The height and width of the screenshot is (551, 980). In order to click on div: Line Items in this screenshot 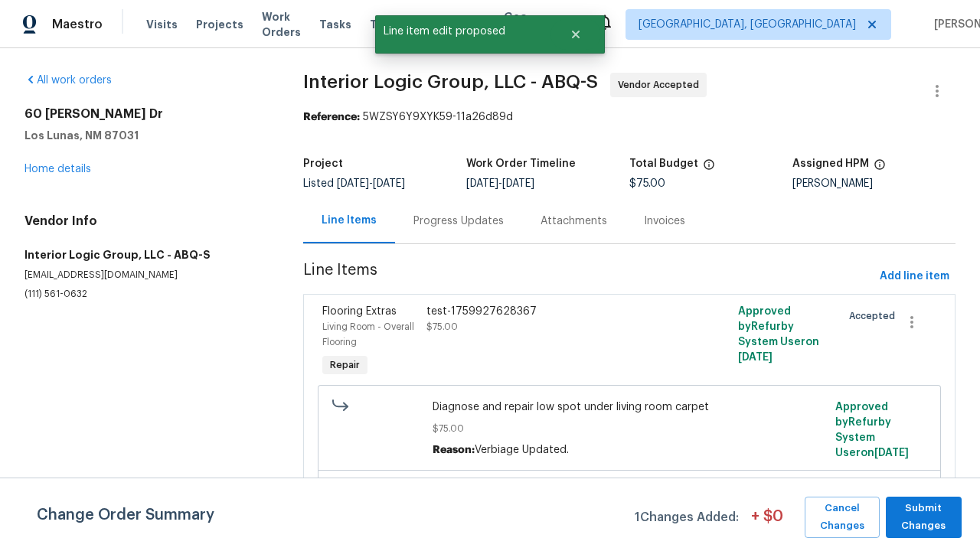, I will do `click(349, 221)`.